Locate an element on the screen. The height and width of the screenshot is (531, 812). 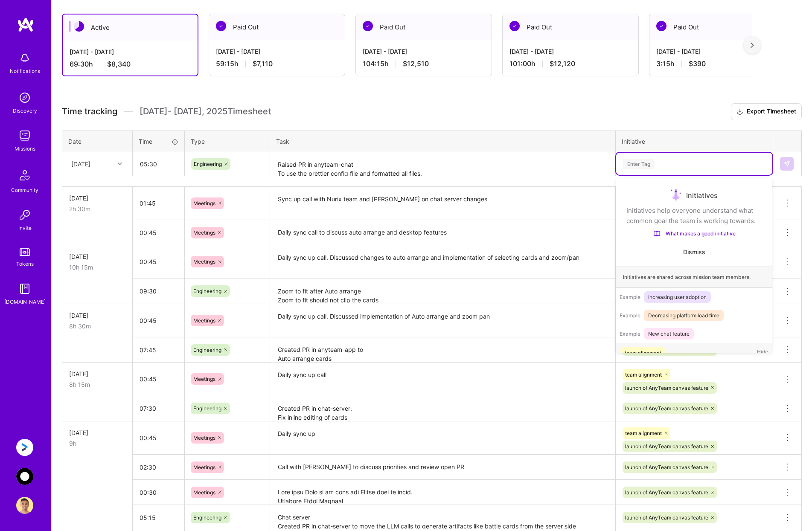
textarea: Daily sync up call. Discussed changes to auto arrange and implementation of selecting cards and z... is located at coordinates (443, 262).